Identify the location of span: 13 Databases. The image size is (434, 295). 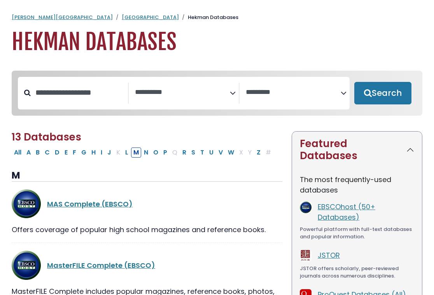
(46, 137).